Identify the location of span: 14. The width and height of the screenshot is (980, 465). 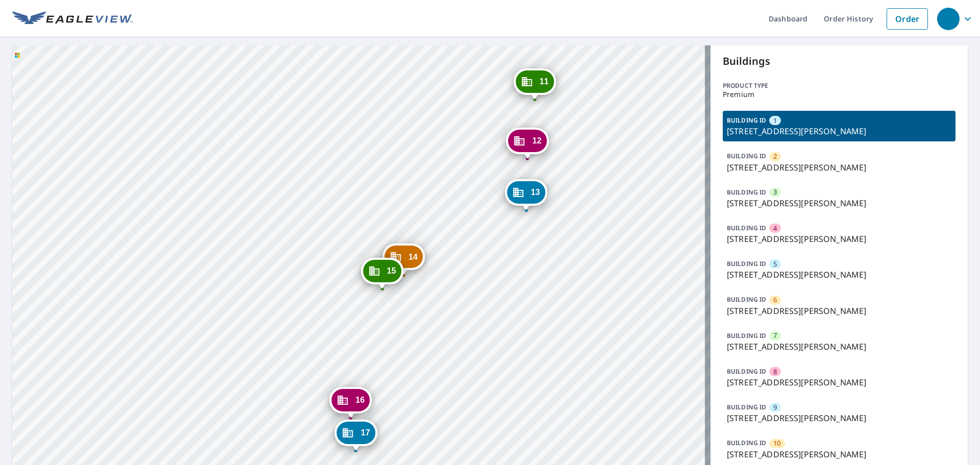
(413, 257).